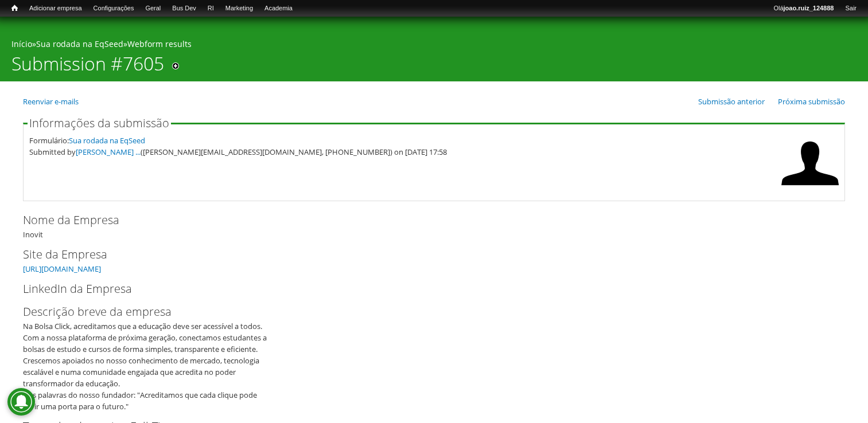 Image resolution: width=868 pixels, height=423 pixels. Describe the element at coordinates (239, 9) in the screenshot. I see `a: Marketing` at that location.